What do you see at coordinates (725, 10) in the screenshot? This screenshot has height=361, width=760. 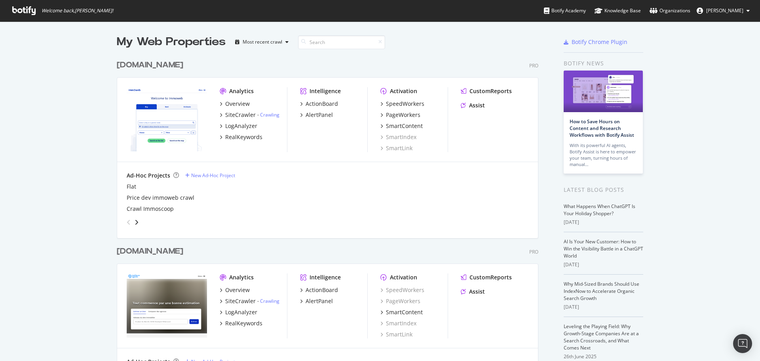 I see `span: Lukas MÄNNL` at bounding box center [725, 10].